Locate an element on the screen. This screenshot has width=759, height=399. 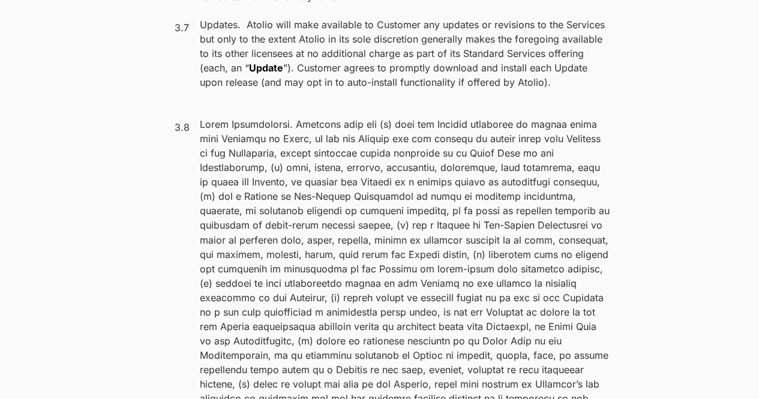
p: Updates. Atolio will make available to Customer any updates or revisions to the Services but only... is located at coordinates (405, 53).